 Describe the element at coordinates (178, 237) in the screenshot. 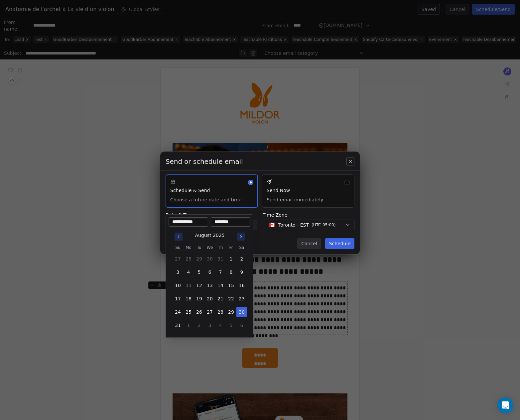

I see `button: Go to previous month` at that location.